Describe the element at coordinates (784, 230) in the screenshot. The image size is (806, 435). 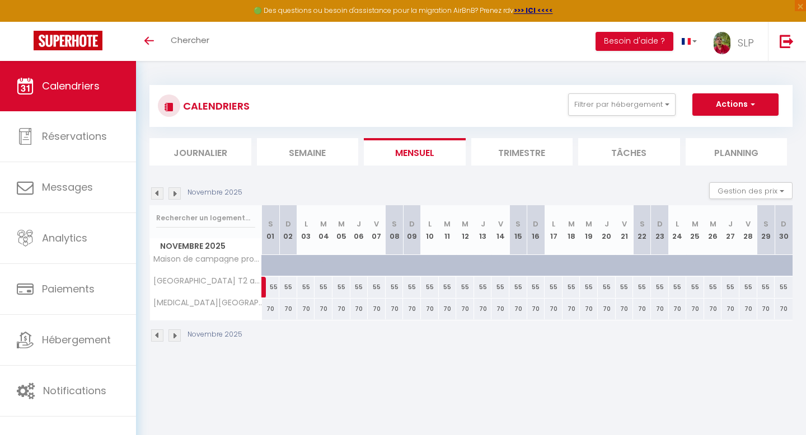
I see `th: 30` at that location.